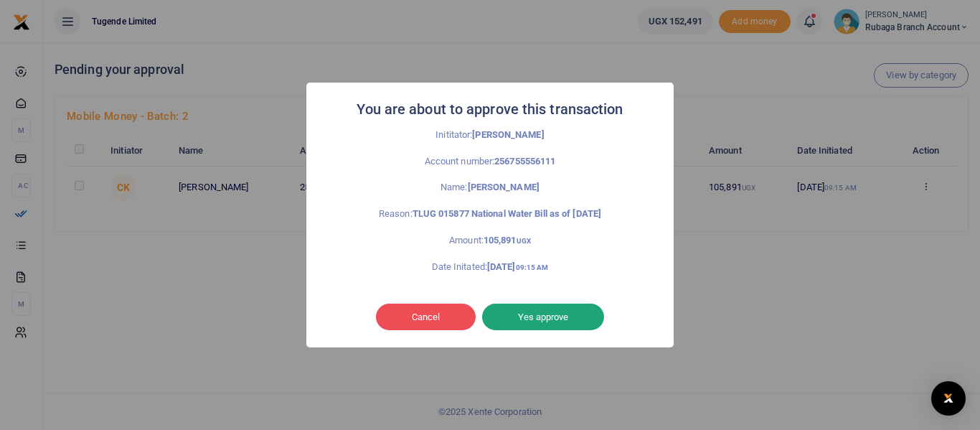  Describe the element at coordinates (490, 135) in the screenshot. I see `p: Inititator:` at that location.